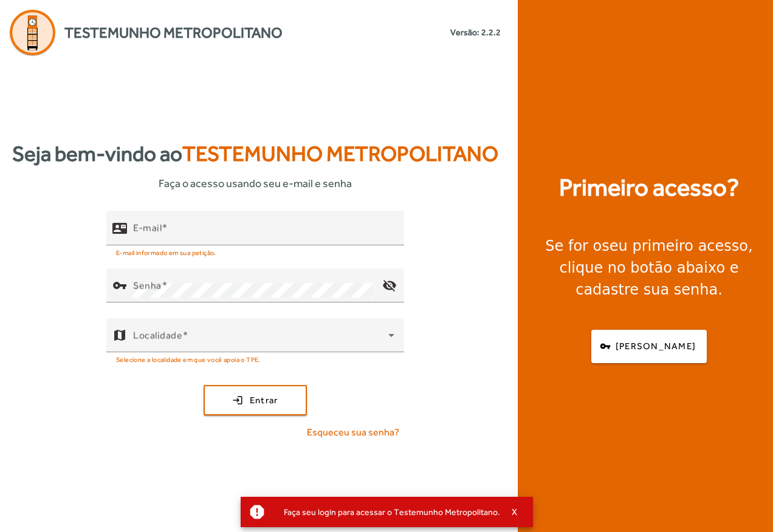 This screenshot has width=773, height=532. I want to click on mat-label: E-mail, so click(147, 227).